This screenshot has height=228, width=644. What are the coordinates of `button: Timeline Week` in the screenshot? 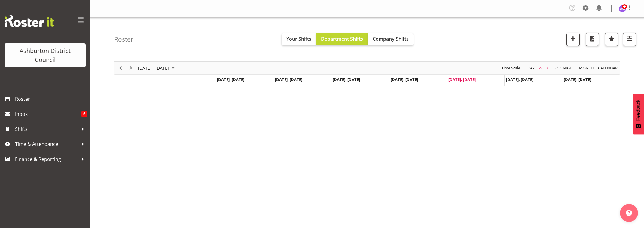 It's located at (544, 68).